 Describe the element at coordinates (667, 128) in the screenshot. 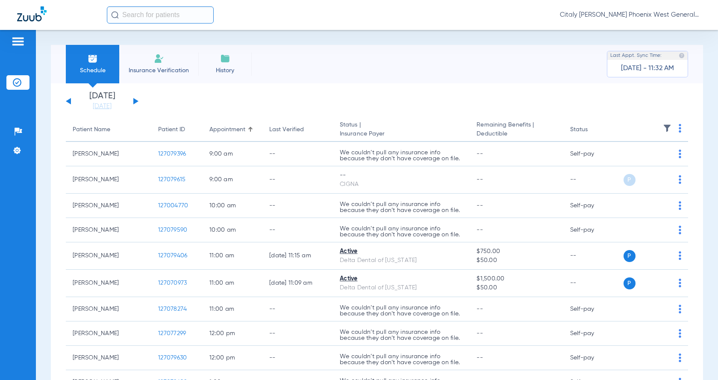

I see `img: filter.svg` at that location.